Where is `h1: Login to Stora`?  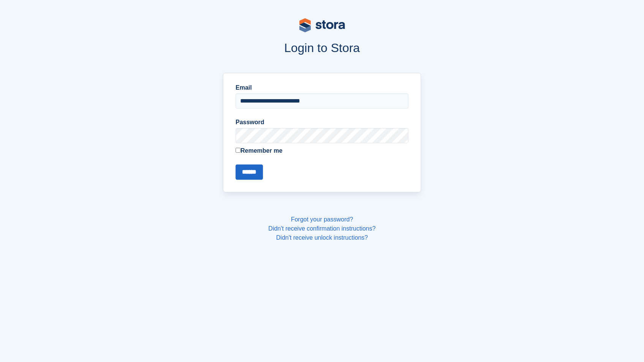 h1: Login to Stora is located at coordinates (322, 48).